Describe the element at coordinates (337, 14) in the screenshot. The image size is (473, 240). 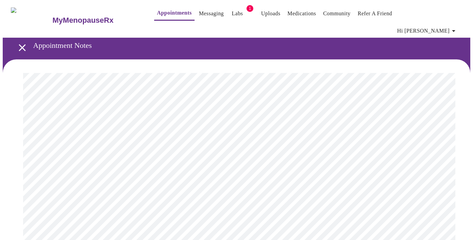
I see `button: Community` at that location.